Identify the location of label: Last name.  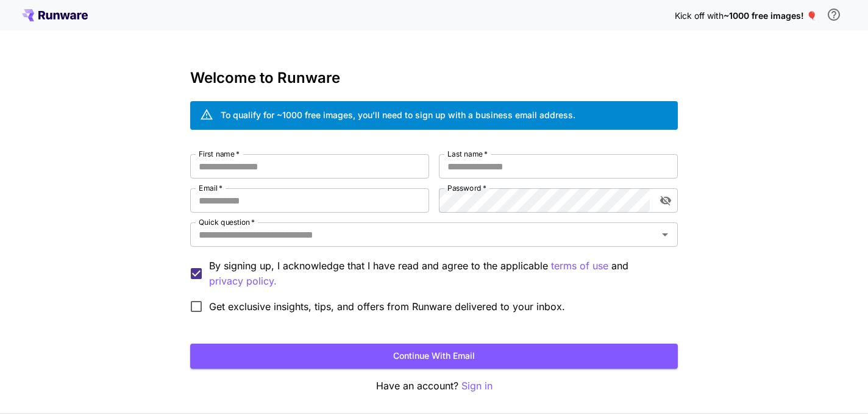
(468, 154).